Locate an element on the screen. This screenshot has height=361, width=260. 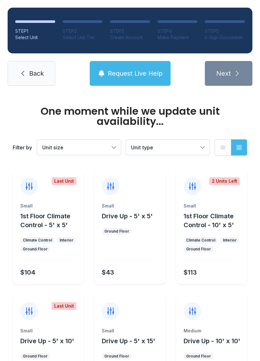
span: 1st Floor Climate Control - 10' x 5' is located at coordinates (209, 220).